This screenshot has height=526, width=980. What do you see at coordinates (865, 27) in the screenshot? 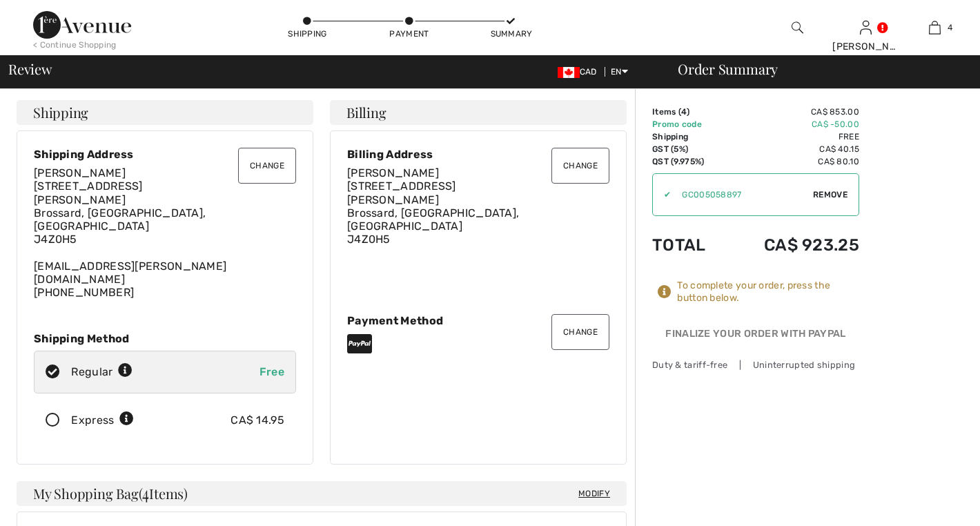
I see `img: My Info` at bounding box center [865, 27].